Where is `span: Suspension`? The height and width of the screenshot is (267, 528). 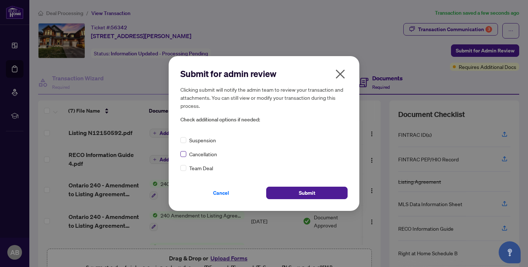
span: Suspension is located at coordinates (202, 140).